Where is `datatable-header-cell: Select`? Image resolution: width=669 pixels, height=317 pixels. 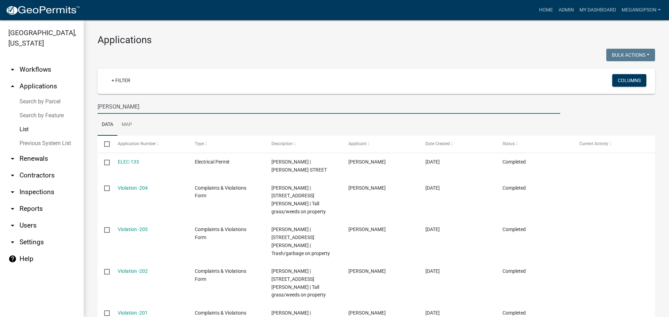 datatable-header-cell: Select is located at coordinates (104, 144).